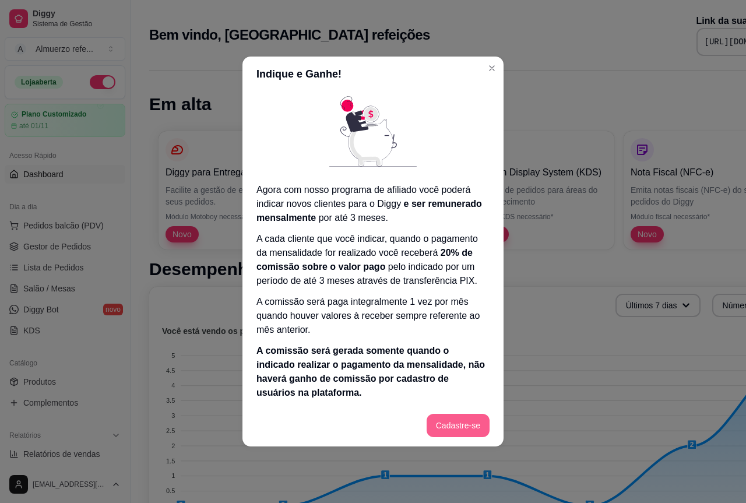 The image size is (746, 503). Describe the element at coordinates (492, 68) in the screenshot. I see `button: Close` at that location.